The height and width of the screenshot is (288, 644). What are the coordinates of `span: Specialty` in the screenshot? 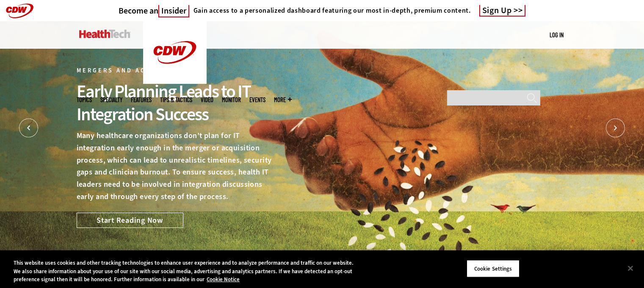 It's located at (111, 99).